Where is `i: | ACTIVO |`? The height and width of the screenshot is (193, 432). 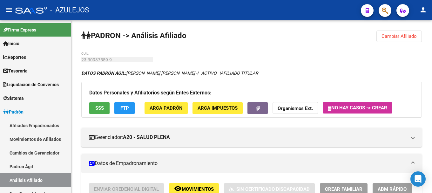
i: | ACTIVO | is located at coordinates (170, 73).